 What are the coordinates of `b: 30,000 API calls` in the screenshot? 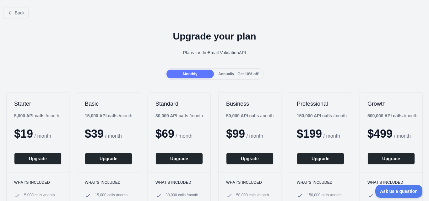 It's located at (172, 116).